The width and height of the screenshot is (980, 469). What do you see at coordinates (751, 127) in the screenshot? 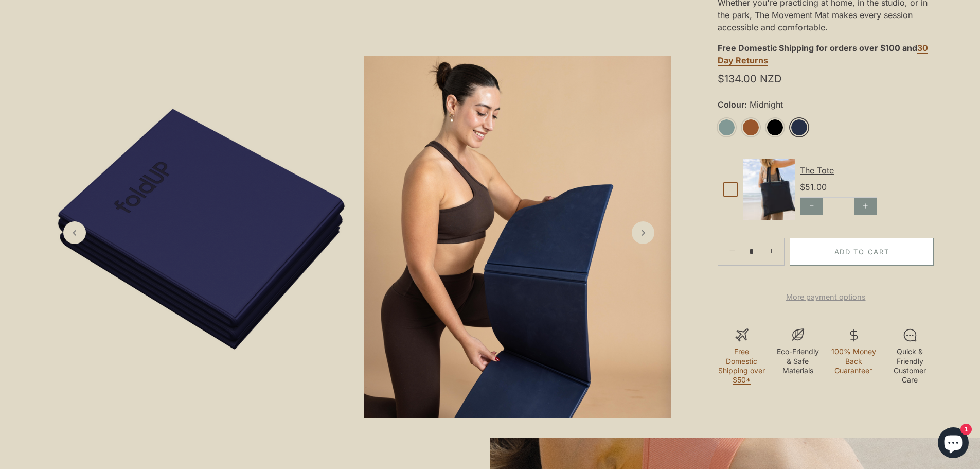
I see `a: Rust` at bounding box center [751, 127].